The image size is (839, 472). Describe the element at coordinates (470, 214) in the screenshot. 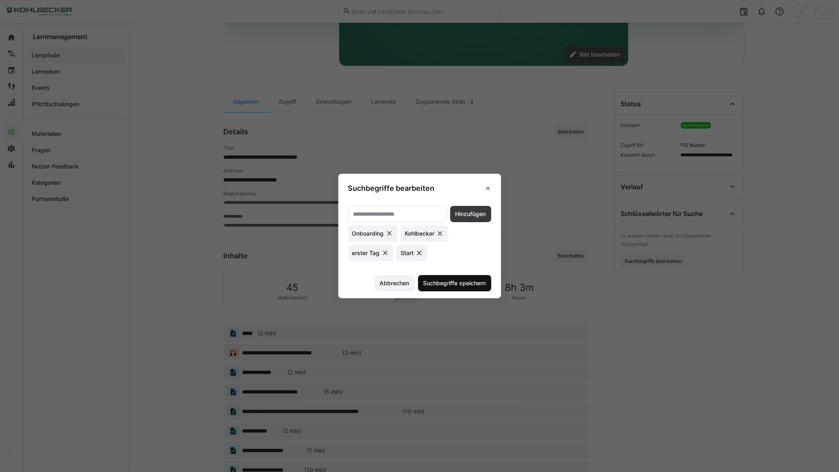

I see `span: Hinzufügen` at that location.